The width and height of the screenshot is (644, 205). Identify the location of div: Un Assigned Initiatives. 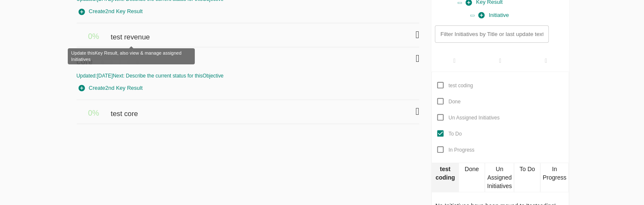
(499, 178).